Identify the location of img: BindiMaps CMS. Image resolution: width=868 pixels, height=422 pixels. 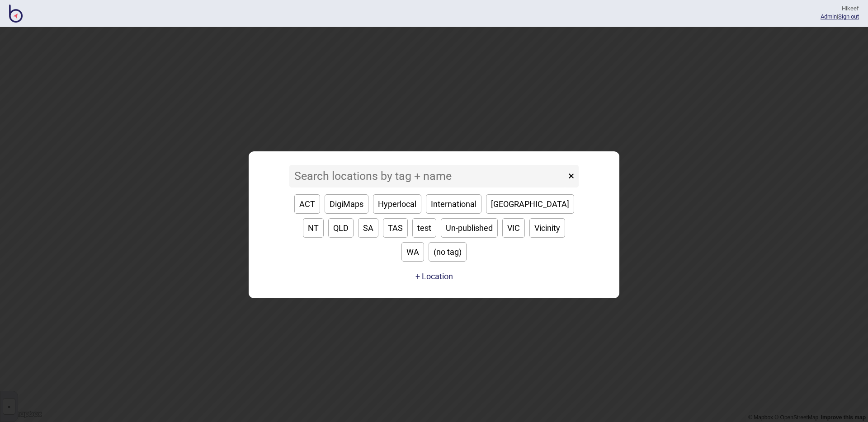
(16, 14).